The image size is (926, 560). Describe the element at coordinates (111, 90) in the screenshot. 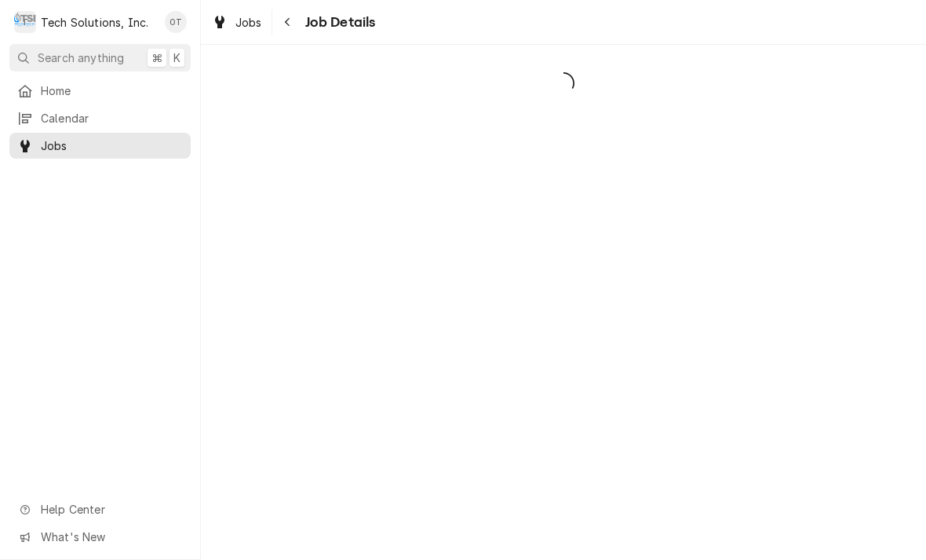

I see `span: Home` at that location.